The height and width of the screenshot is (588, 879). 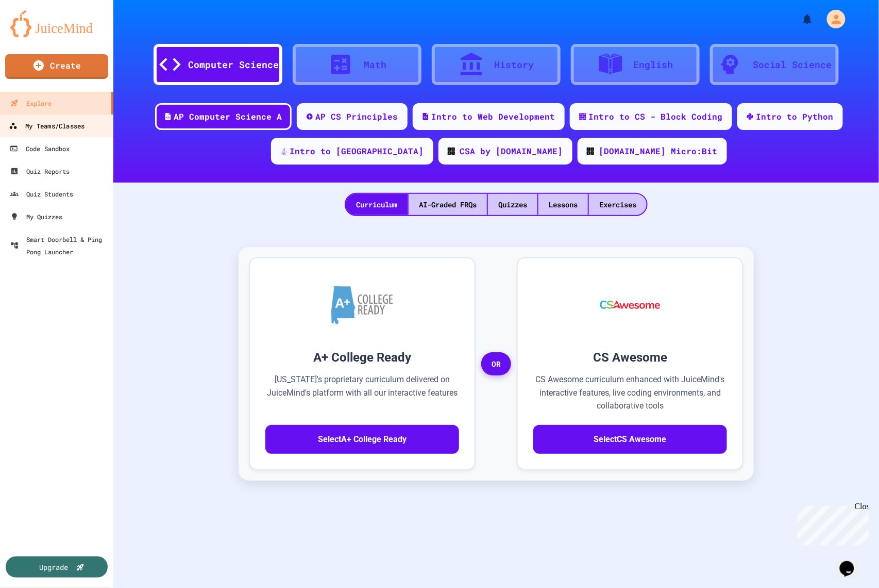 What do you see at coordinates (40, 171) in the screenshot?
I see `div: Quiz Reports` at bounding box center [40, 171].